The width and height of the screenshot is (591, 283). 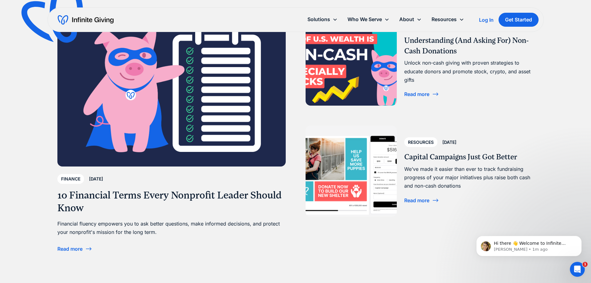 What do you see at coordinates (585, 264) in the screenshot?
I see `span: 1` at bounding box center [585, 264].